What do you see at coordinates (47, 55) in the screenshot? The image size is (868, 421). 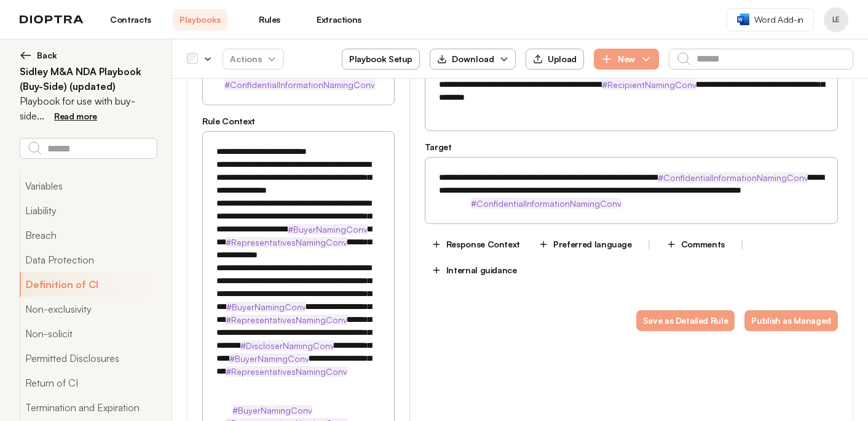 I see `span: Back` at bounding box center [47, 55].